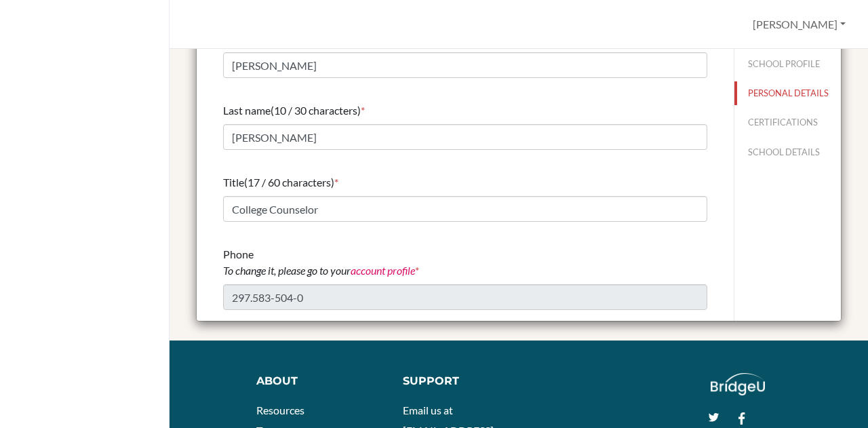  Describe the element at coordinates (319, 262) in the screenshot. I see `span: Phone` at that location.